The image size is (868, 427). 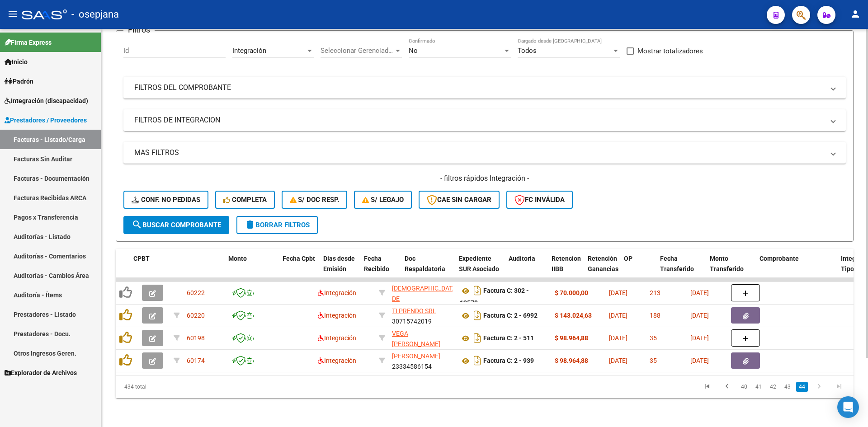 What do you see at coordinates (381, 269) in the screenshot?
I see `datatable-header-cell: Fecha Recibido` at bounding box center [381, 269].